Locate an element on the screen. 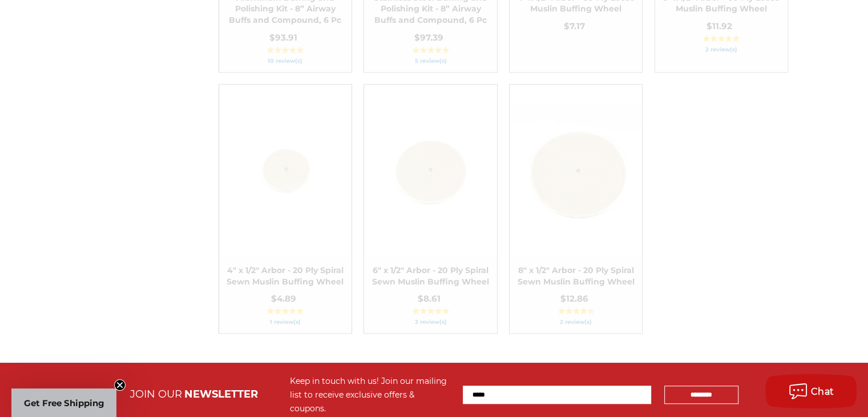 This screenshot has width=868, height=417. span: JOIN OUR is located at coordinates (155, 394).